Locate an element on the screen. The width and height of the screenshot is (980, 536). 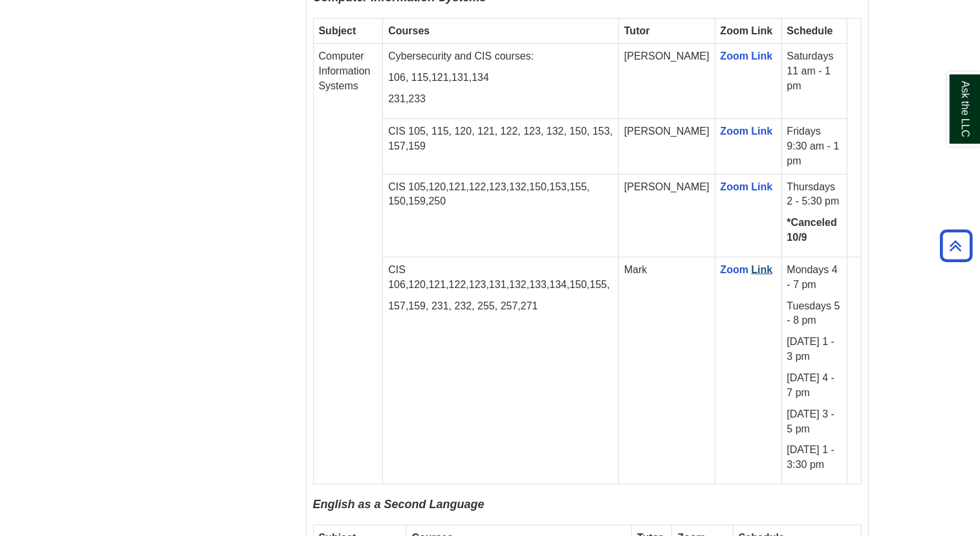
p: CIS 105, 115, 120, 121, 122, 123, 132, 150, 153, 157,159 is located at coordinates (500, 139).